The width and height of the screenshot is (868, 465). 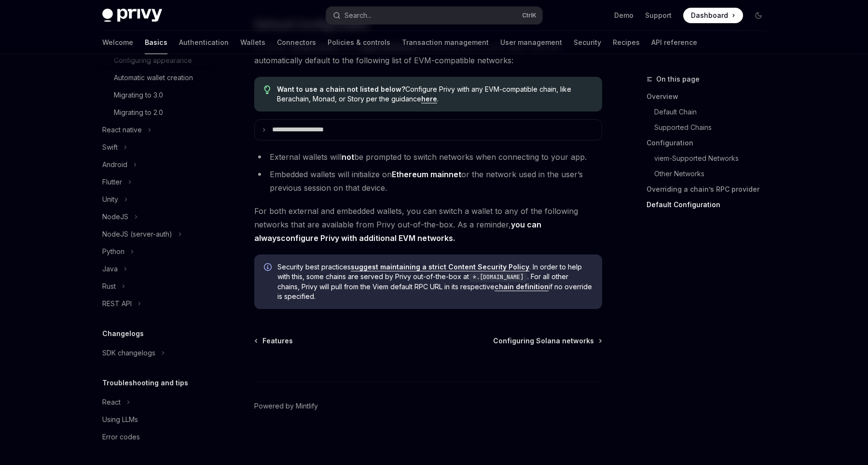 What do you see at coordinates (428, 181) in the screenshot?
I see `li: Embedded wallets will initialize on or the network used in the user’s previous session on that de...` at bounding box center [428, 181].